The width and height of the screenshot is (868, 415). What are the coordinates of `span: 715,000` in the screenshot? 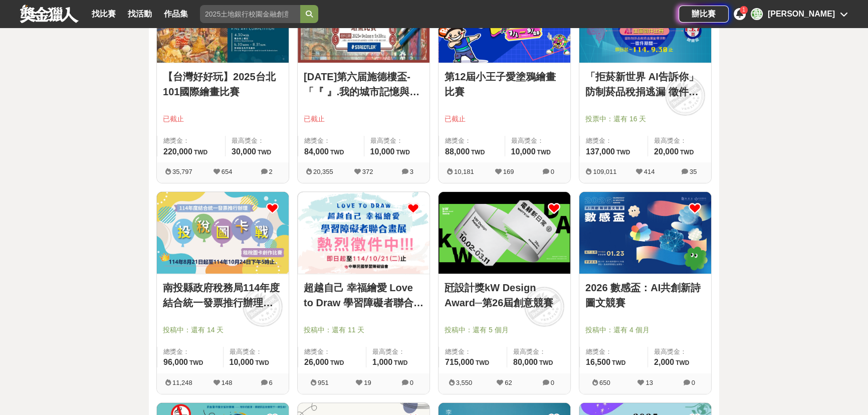 It's located at (459, 362).